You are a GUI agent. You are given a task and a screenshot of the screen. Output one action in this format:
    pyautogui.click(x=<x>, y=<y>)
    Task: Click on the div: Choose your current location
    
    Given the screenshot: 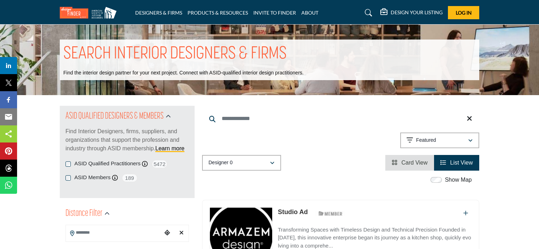 What is the action you would take?
    pyautogui.click(x=167, y=233)
    